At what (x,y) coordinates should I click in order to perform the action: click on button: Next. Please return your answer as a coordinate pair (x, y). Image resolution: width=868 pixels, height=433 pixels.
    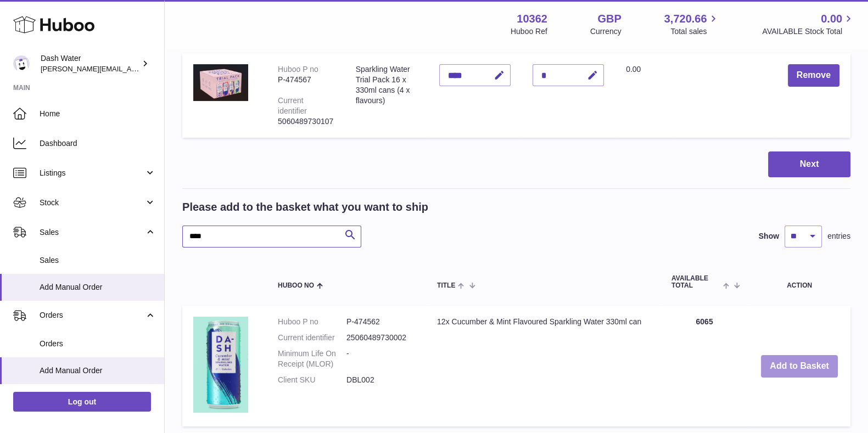
    Looking at the image, I should click on (809, 165).